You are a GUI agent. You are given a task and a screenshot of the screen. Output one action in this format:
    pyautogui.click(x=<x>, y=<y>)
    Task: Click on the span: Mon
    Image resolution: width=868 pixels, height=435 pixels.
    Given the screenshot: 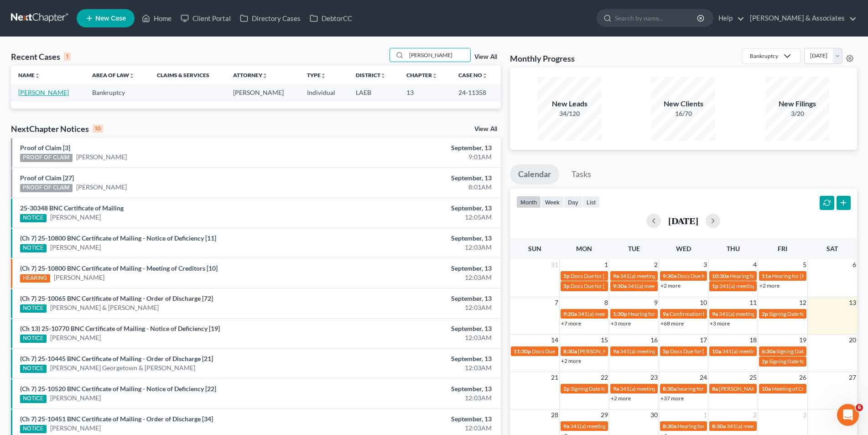 What is the action you would take?
    pyautogui.click(x=584, y=249)
    